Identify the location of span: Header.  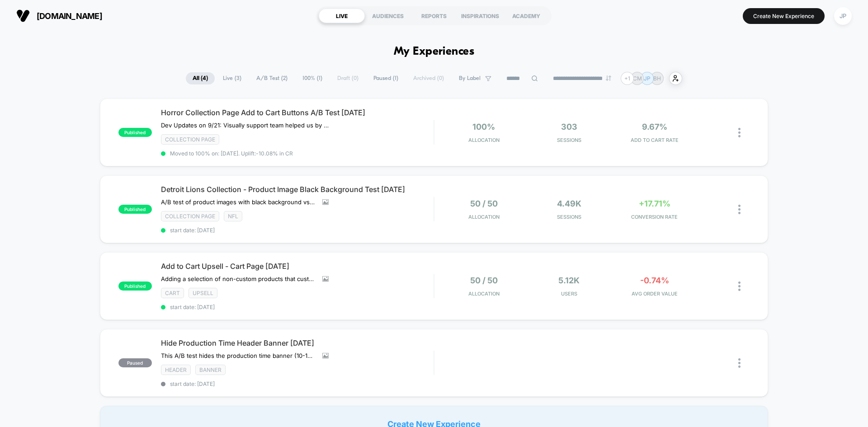
(176, 369).